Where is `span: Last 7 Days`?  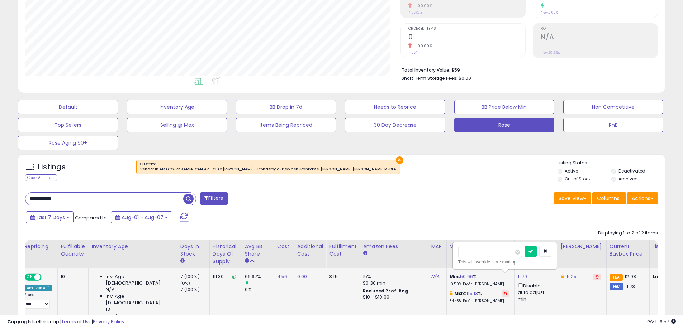 span: Last 7 Days is located at coordinates (51, 218).